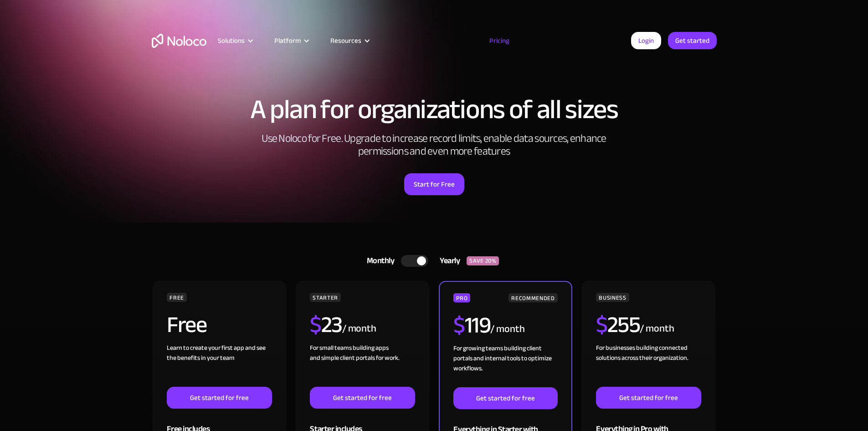 This screenshot has height=431, width=868. What do you see at coordinates (618, 324) in the screenshot?
I see `h2: 255` at bounding box center [618, 324].